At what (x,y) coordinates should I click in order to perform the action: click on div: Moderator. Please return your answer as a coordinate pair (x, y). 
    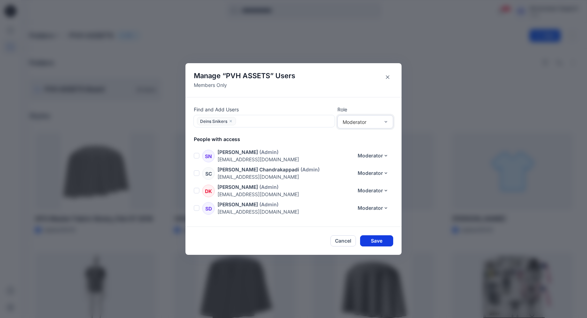
    Looking at the image, I should click on (361, 122).